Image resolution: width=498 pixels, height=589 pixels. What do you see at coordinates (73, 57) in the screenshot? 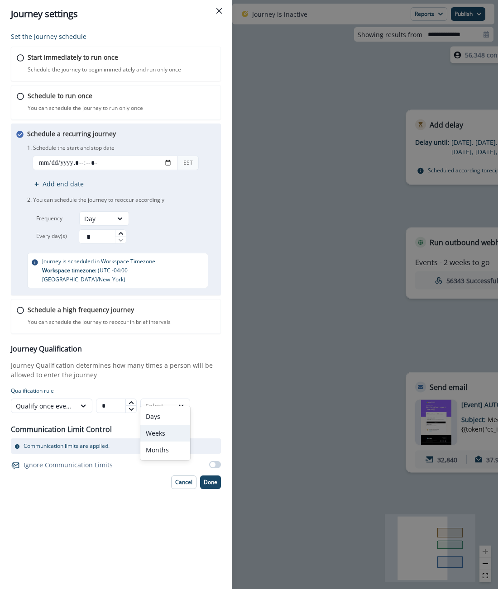
I see `p: Start immediately to run once` at bounding box center [73, 57].